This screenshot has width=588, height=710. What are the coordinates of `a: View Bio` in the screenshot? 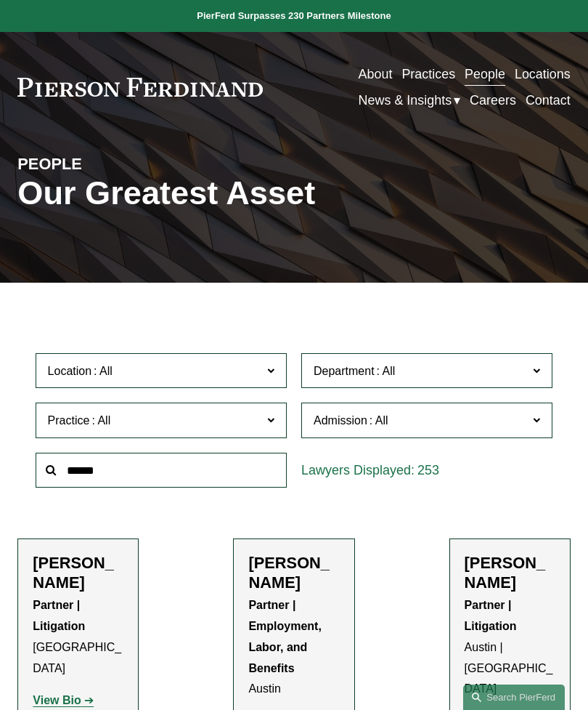 It's located at (63, 700).